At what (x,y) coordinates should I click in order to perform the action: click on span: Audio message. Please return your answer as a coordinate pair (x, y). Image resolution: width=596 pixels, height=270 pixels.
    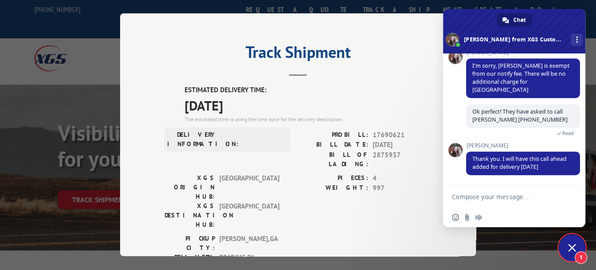
    Looking at the image, I should click on (479, 217).